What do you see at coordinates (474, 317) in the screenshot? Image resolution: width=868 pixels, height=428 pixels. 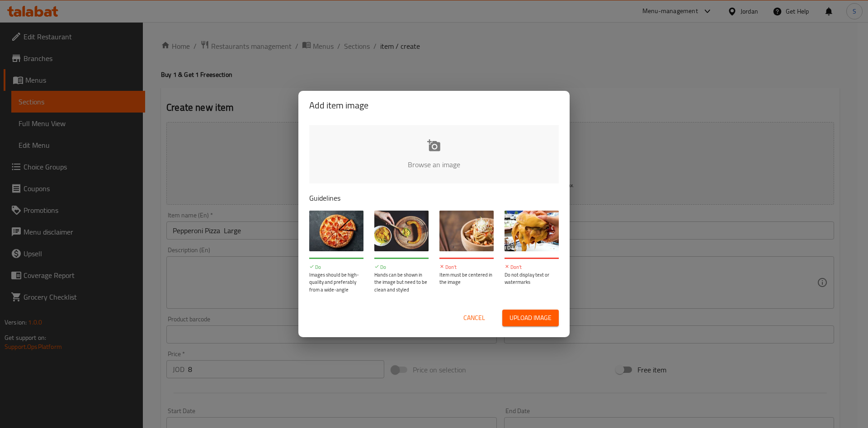 I see `button: Cancel` at bounding box center [474, 317].